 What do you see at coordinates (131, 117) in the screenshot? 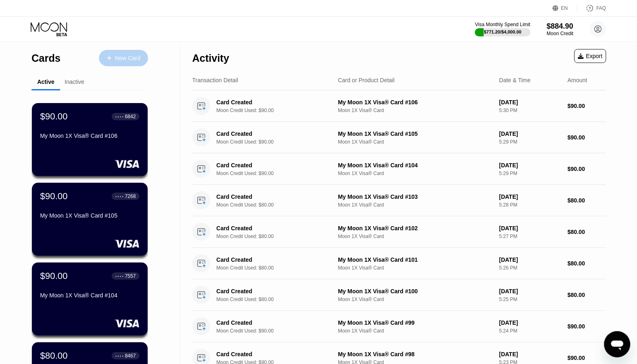
I see `div: 6842` at bounding box center [131, 117].